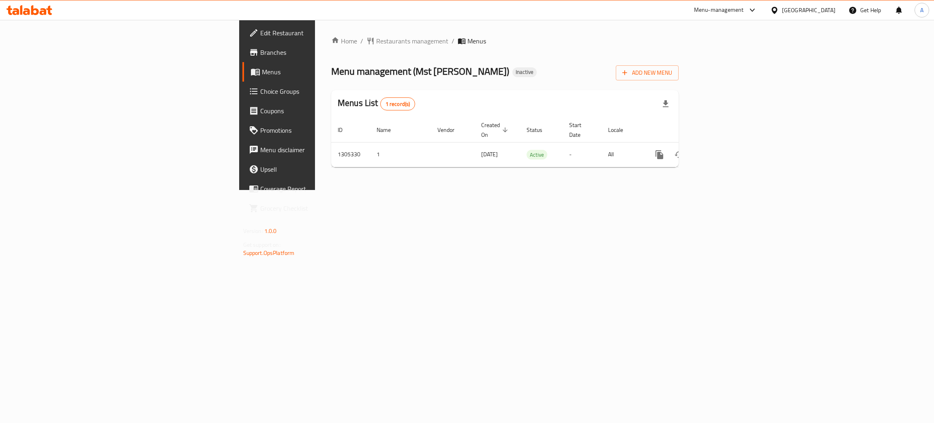 The height and width of the screenshot is (423, 934). Describe the element at coordinates (537, 155) in the screenshot. I see `div: Active` at that location.